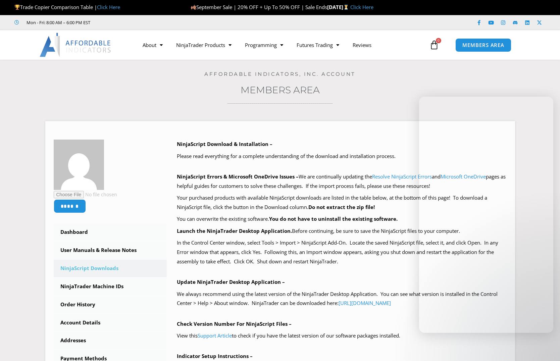  Describe the element at coordinates (341, 219) in the screenshot. I see `p: You can overwrite the existing software.` at that location.